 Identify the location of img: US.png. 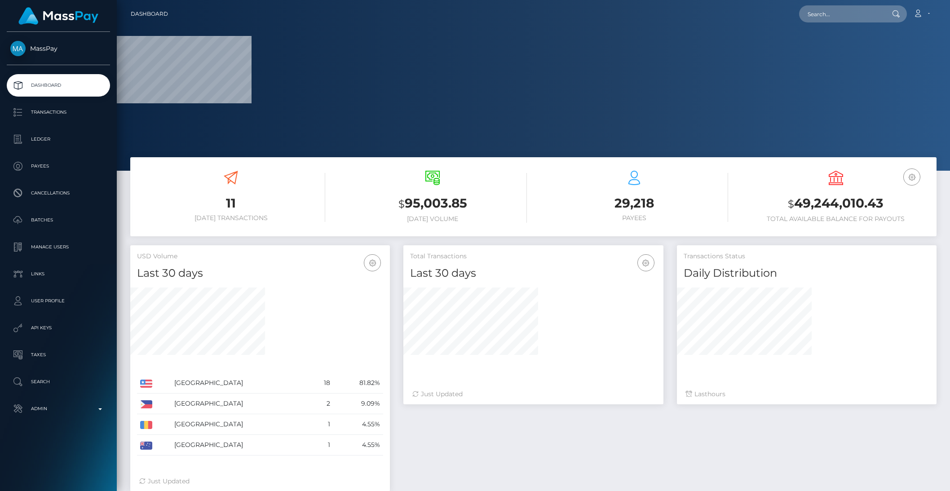
(146, 384).